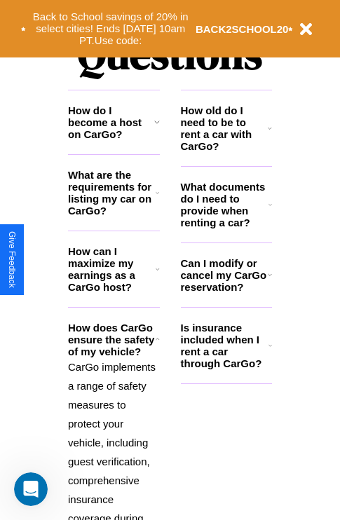  What do you see at coordinates (111, 339) in the screenshot?
I see `h3: How does CarGo ensure the safety of my vehicle?` at bounding box center [111, 339].